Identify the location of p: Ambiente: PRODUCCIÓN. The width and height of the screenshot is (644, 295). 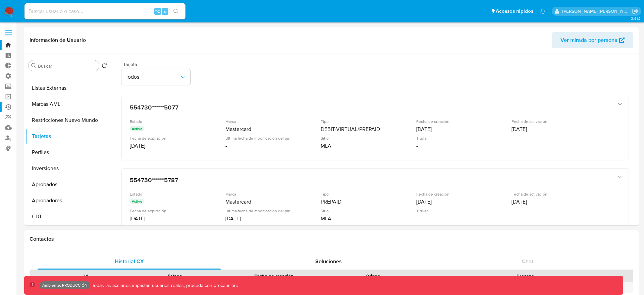
(65, 285).